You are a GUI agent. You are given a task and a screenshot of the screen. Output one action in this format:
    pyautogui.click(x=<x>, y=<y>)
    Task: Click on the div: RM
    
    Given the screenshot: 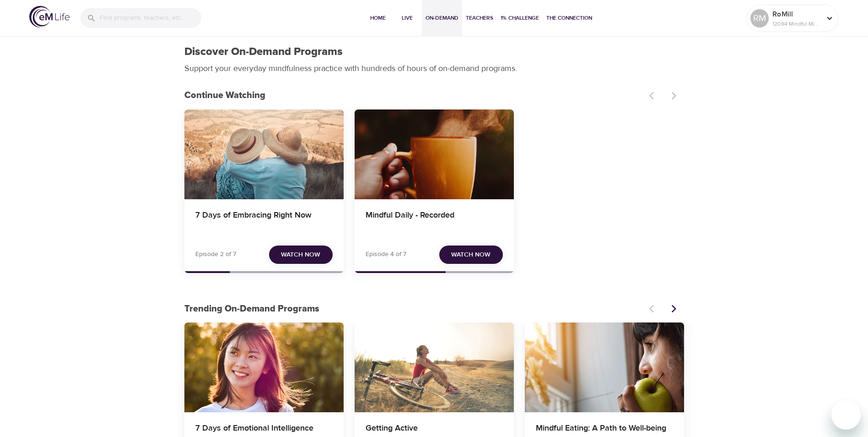 What is the action you would take?
    pyautogui.click(x=759, y=18)
    